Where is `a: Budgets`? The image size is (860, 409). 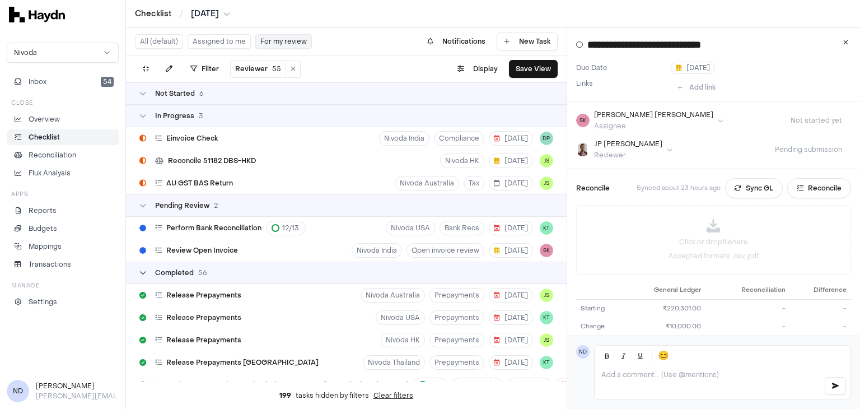 a: Budgets is located at coordinates (63, 228).